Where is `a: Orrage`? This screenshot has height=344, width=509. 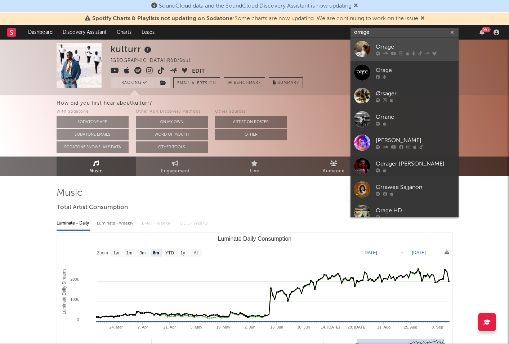
a: Orrage is located at coordinates (404, 49).